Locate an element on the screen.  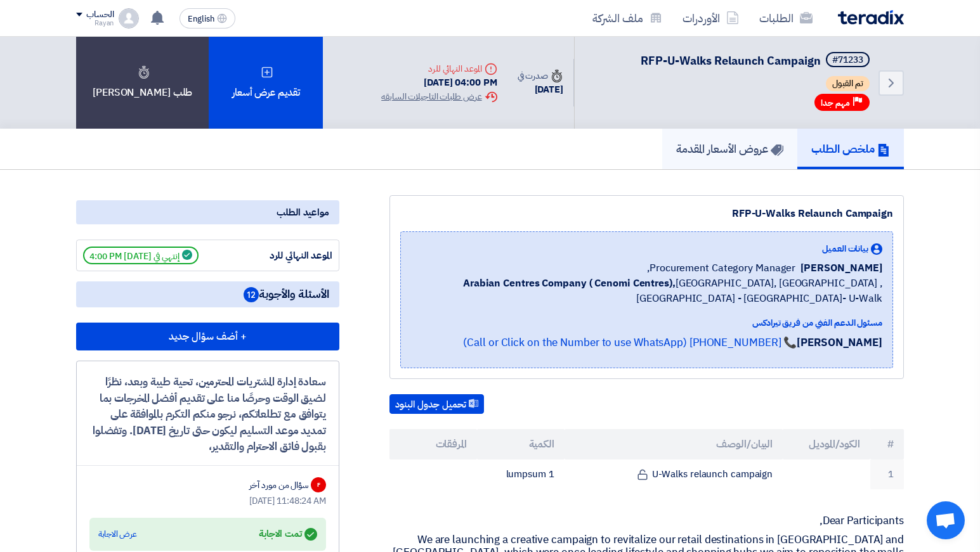
h5: عروض الأسعار المقدمة is located at coordinates (729, 148).